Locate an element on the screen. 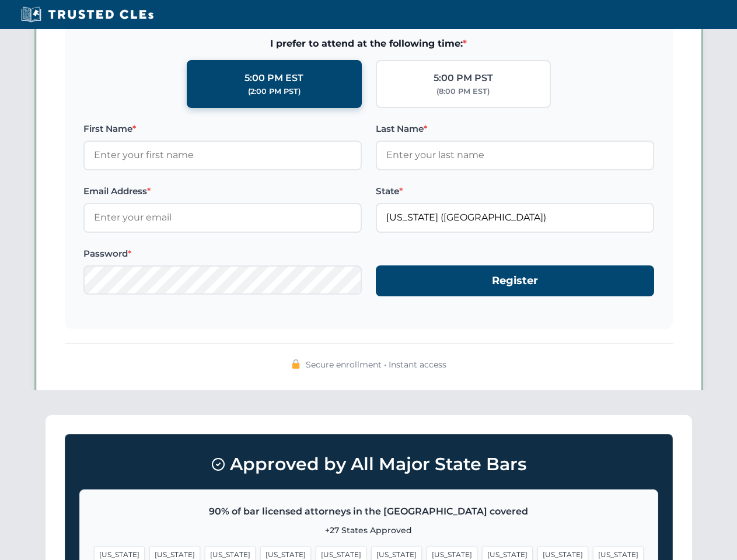 This screenshot has width=737, height=560. h3: Approved by All Major State Bars is located at coordinates (369, 464).